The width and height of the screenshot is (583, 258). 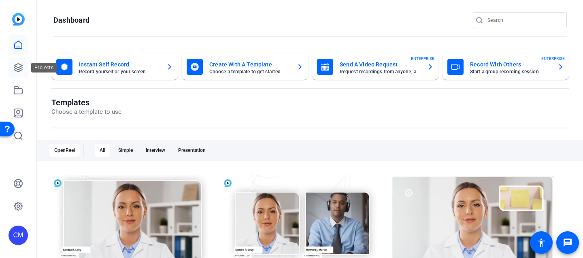 I want to click on button: Send A Video RequestRequest recordings from anyone, anywhereENTERPRISE, so click(x=376, y=67).